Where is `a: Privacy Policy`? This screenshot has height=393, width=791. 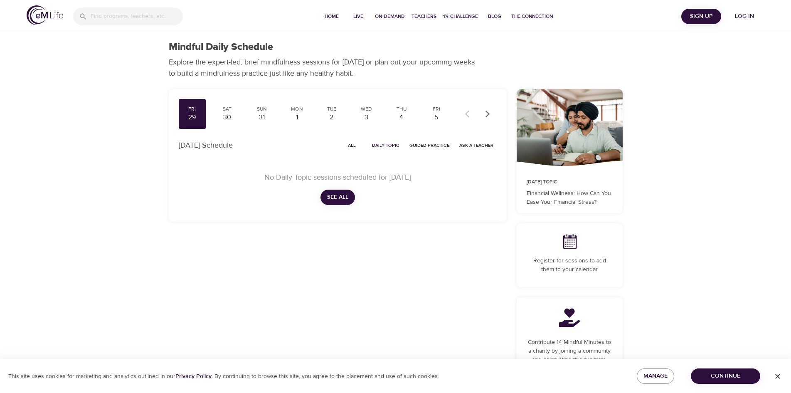
a: Privacy Policy is located at coordinates (193, 376).